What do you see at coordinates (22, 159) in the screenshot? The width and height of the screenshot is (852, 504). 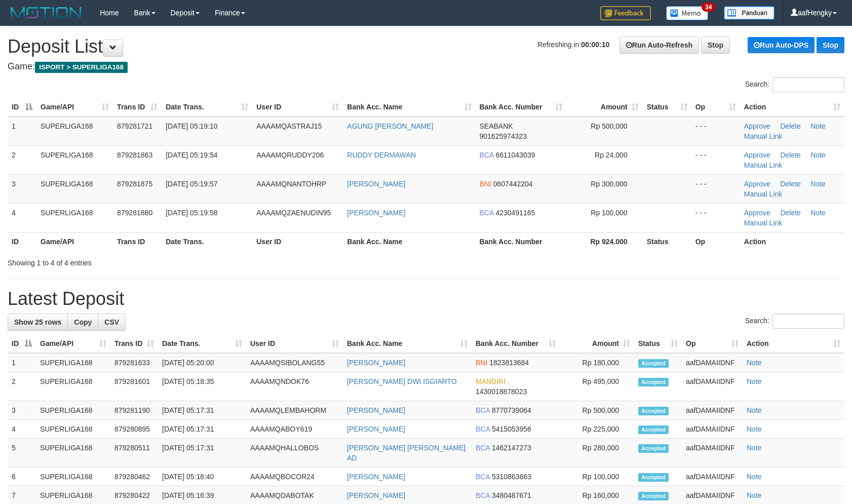 I see `td: 2` at bounding box center [22, 159].